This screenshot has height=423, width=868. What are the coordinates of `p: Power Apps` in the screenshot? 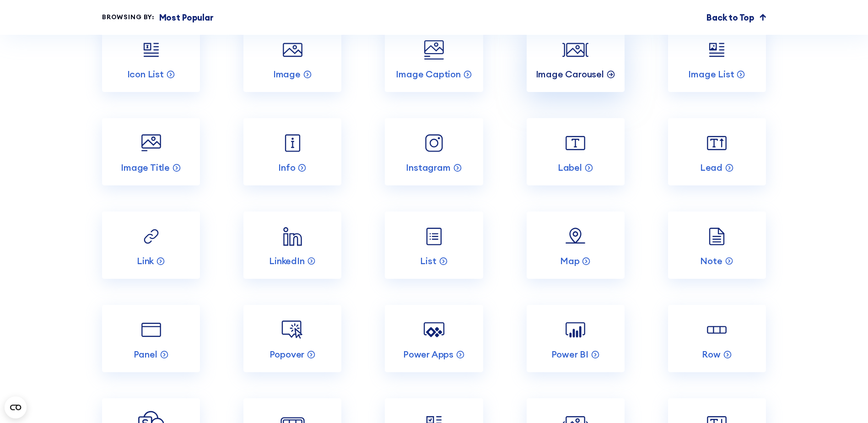 It's located at (428, 355).